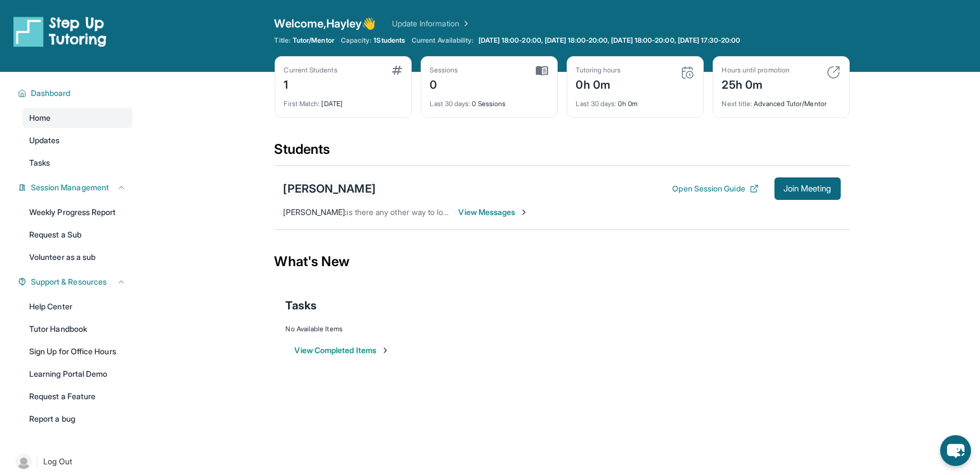 The height and width of the screenshot is (475, 980). What do you see at coordinates (563, 329) in the screenshot?
I see `div: No Available Items` at bounding box center [563, 329].